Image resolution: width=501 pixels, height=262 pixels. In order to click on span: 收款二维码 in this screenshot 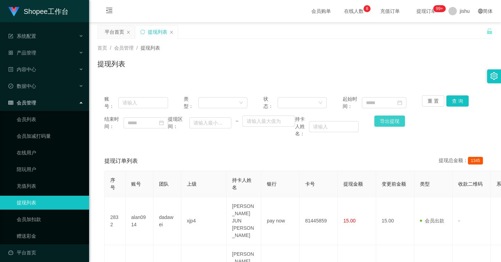, I will do `click(470, 184)`.